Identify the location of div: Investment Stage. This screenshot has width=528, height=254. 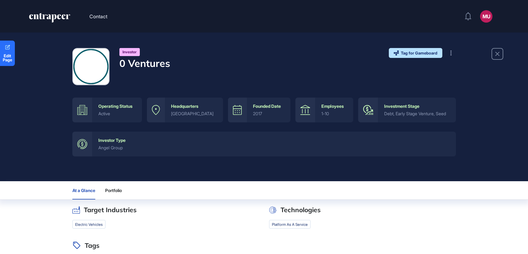
(402, 106).